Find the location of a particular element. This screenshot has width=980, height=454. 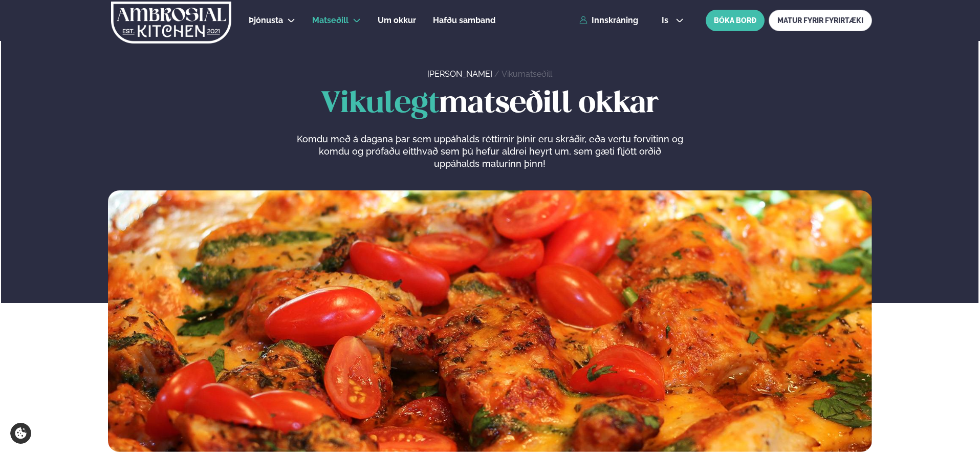

a: Cookie settings is located at coordinates (21, 433).